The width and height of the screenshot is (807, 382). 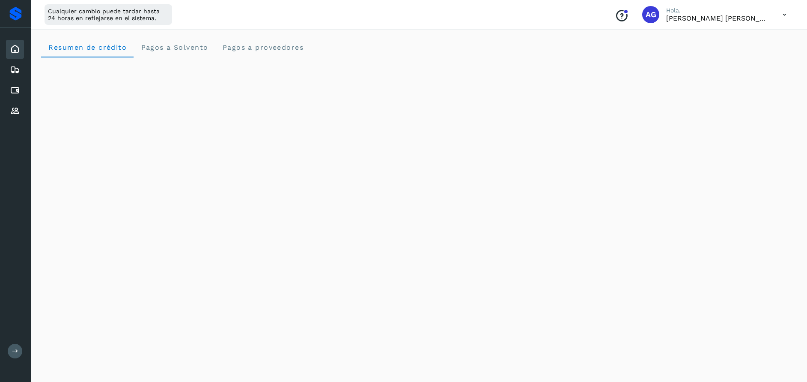 What do you see at coordinates (263, 47) in the screenshot?
I see `span: Pagos a proveedores` at bounding box center [263, 47].